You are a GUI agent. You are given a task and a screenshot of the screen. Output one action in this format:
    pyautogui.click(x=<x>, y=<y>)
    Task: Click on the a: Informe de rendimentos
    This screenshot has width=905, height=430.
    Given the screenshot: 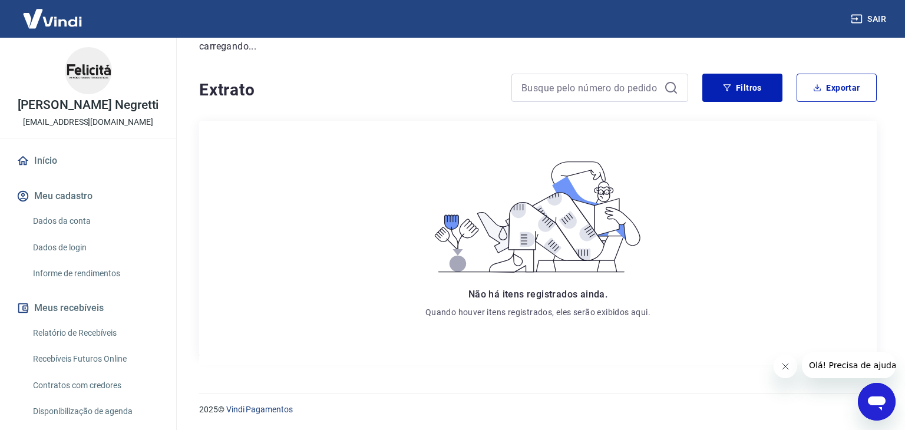 What is the action you would take?
    pyautogui.click(x=95, y=273)
    